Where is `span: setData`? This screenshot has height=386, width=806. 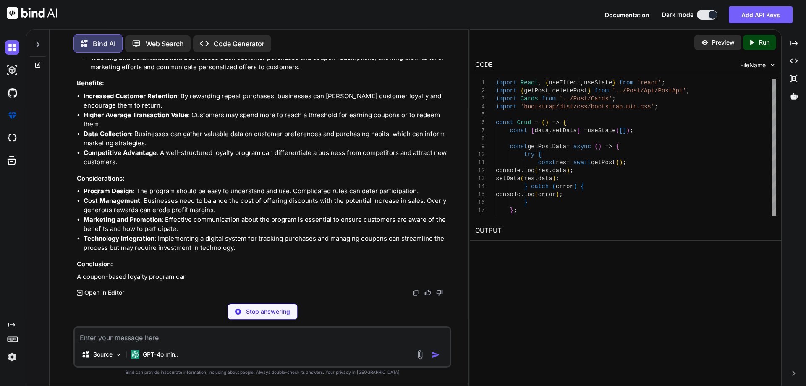 span: setData is located at coordinates (564, 130).